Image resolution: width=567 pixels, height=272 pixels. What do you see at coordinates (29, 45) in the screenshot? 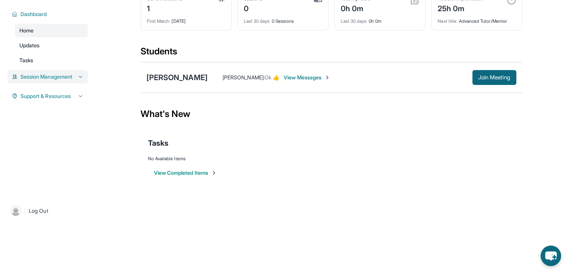
I see `span: Updates` at bounding box center [29, 45].